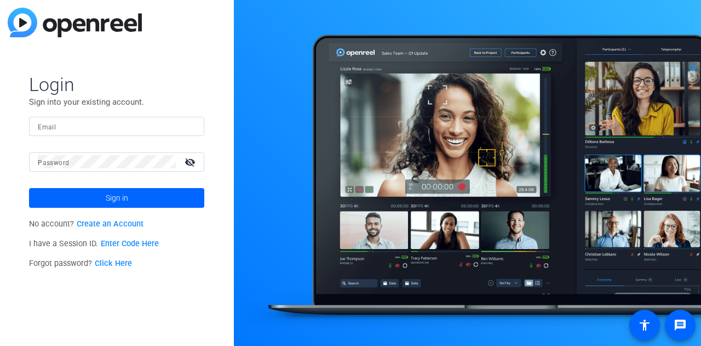  I want to click on mat-label: Password, so click(53, 163).